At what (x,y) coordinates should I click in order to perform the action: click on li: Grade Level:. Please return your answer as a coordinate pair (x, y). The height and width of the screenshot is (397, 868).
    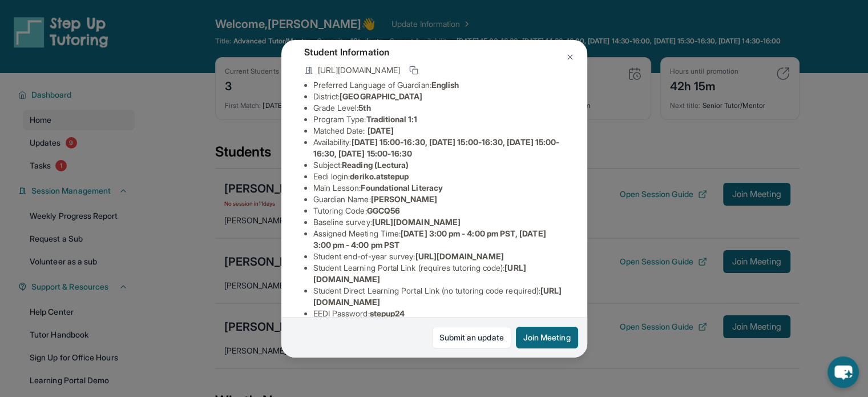
    Looking at the image, I should click on (439, 108).